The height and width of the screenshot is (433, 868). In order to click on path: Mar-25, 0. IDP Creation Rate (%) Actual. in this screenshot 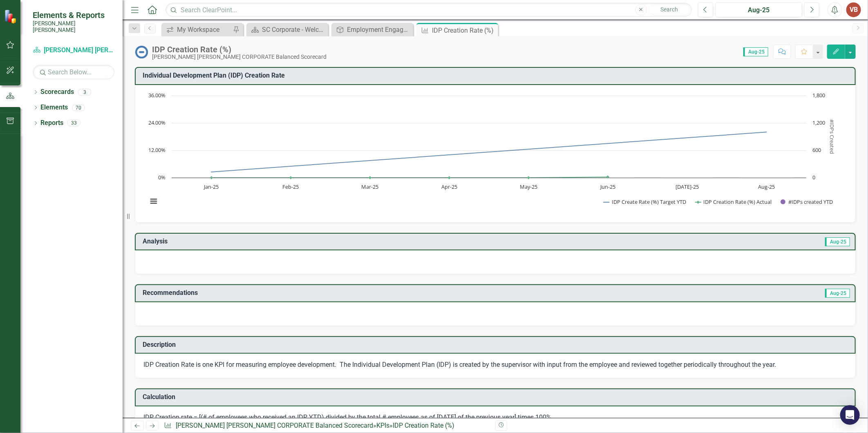, I will do `click(370, 178)`.